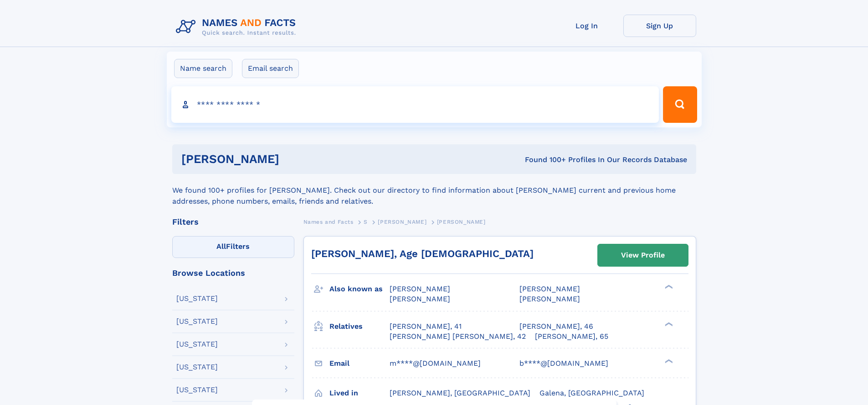 The image size is (868, 405). Describe the element at coordinates (238, 27) in the screenshot. I see `img: Logo Names and Facts` at that location.